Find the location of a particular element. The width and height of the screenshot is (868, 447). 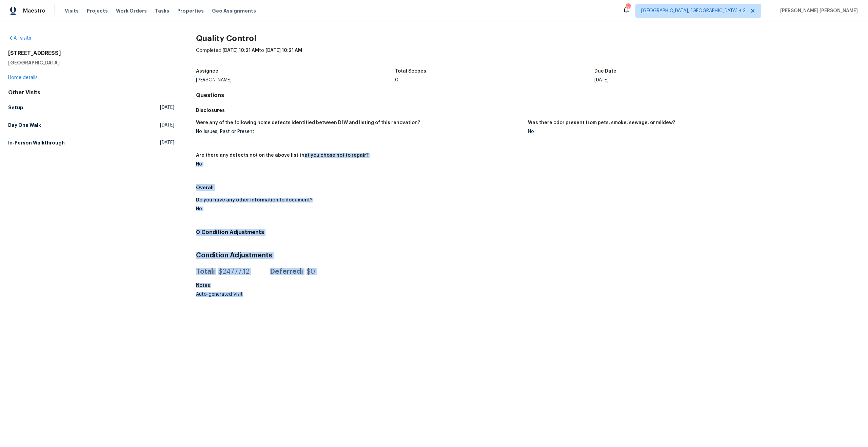

h5: Were any of the following home defects identified between D1W and listing of this renovation? is located at coordinates (308, 123).